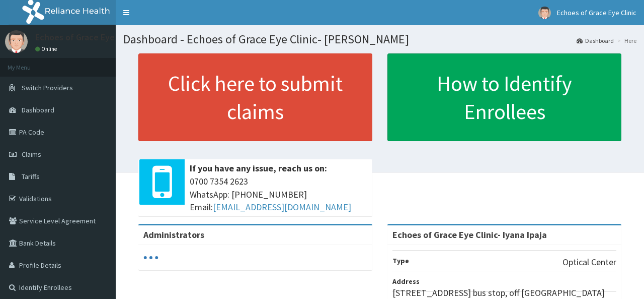  Describe the element at coordinates (47, 88) in the screenshot. I see `span: Switch Providers` at that location.